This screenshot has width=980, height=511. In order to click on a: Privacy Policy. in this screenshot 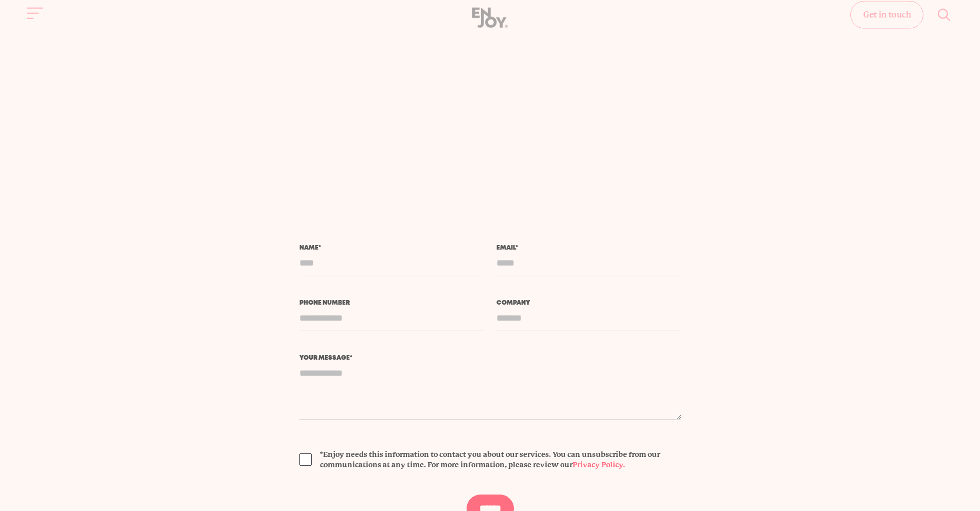, I will do `click(599, 465)`.